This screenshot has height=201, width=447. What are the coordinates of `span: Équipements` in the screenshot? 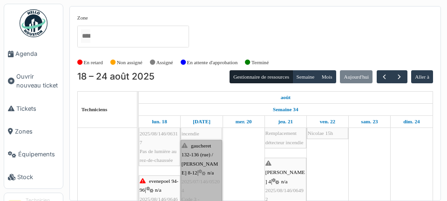 It's located at (39, 154).